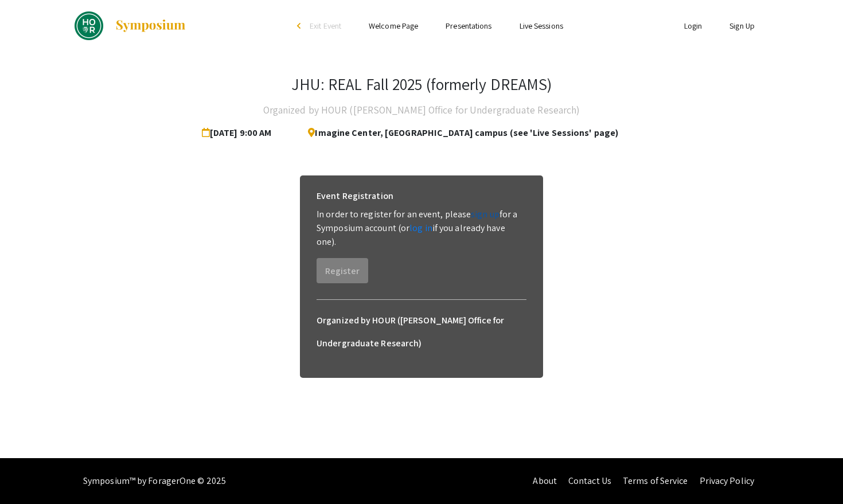 This screenshot has width=843, height=504. Describe the element at coordinates (354, 196) in the screenshot. I see `h6: Event Registration` at that location.